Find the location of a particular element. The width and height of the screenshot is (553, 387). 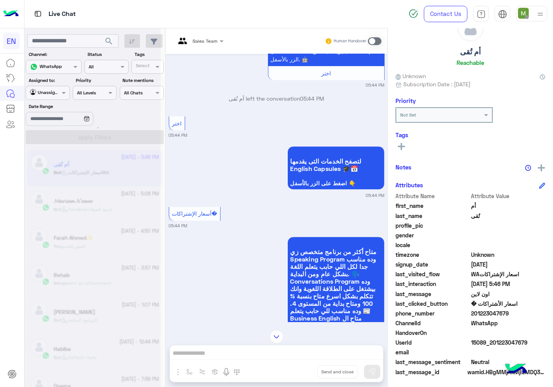

img: Logo is located at coordinates (11, 14).